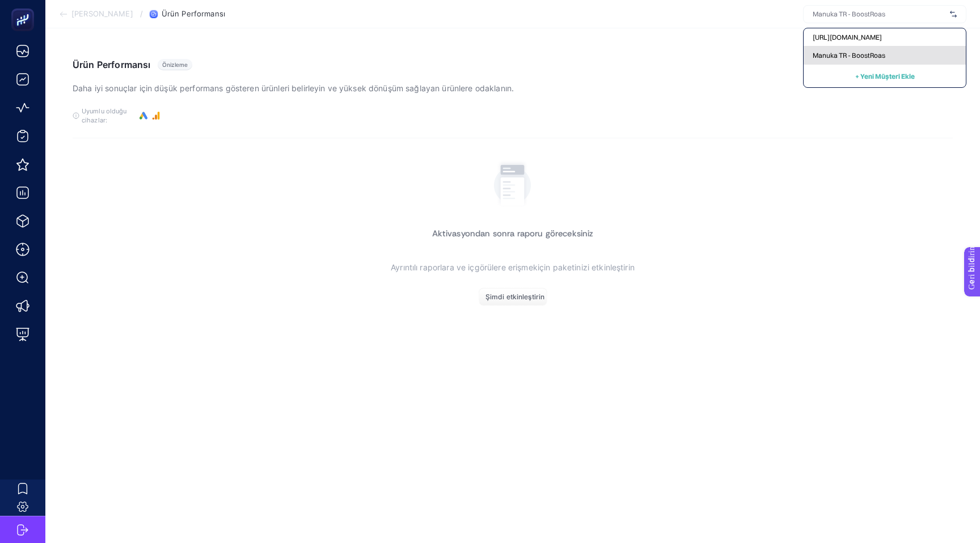  Describe the element at coordinates (464, 267) in the screenshot. I see `font: Ayrıntılı raporlara ve içgörülere erişmek` at that location.